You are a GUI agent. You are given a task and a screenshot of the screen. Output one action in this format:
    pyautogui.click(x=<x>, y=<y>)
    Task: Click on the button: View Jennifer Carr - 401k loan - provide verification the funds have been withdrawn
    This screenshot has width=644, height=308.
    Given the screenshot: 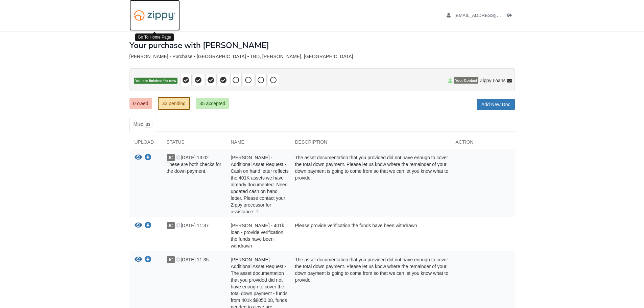 What is the action you would take?
    pyautogui.click(x=138, y=226)
    